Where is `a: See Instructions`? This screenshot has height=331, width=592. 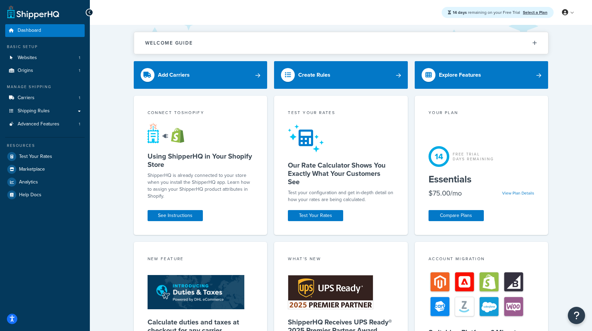 a: See Instructions is located at coordinates (175, 216).